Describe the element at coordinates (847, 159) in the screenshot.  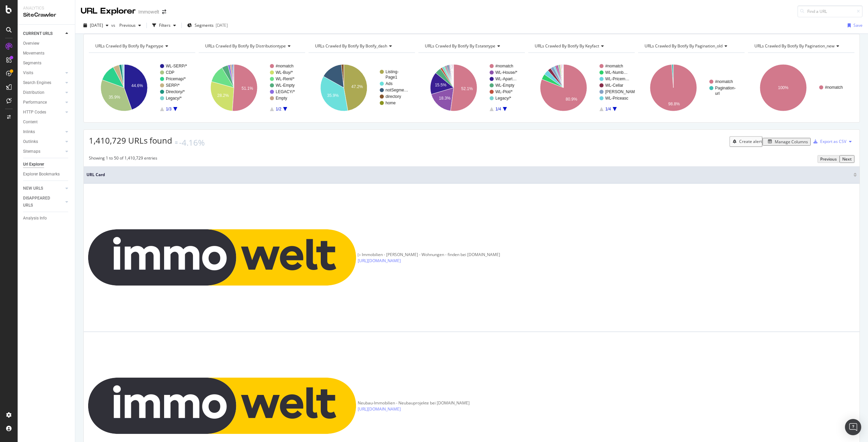
I see `div: Next` at that location.